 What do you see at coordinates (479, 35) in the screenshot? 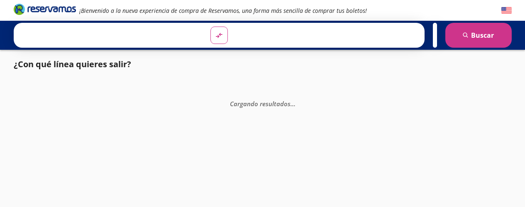
I see `button: Buscar` at bounding box center [479, 35].